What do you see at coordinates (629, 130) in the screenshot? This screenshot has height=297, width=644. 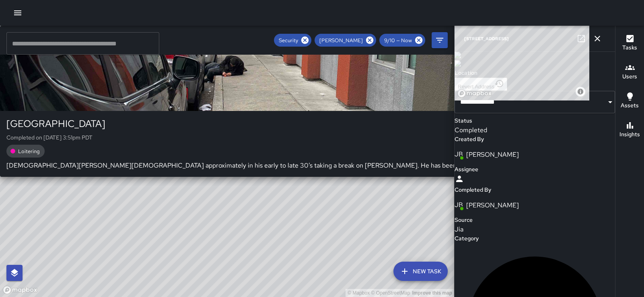 I see `button: Insights` at bounding box center [629, 130].